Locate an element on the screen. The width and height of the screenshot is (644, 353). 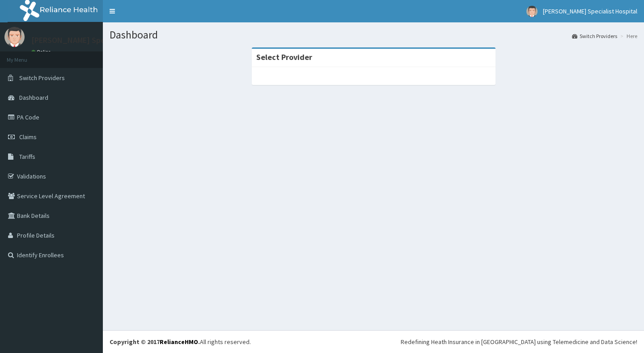
li: Here is located at coordinates (627, 36).